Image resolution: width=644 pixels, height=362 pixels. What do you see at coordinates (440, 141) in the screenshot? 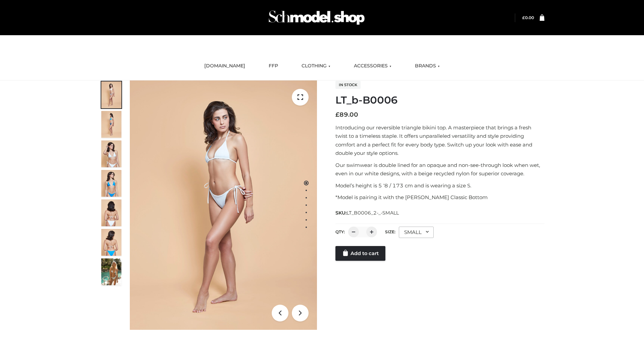
I see `p: Introducing our reversible triangle bikini top. A masterpiece that brings a fresh twist to a time...` at bounding box center [440, 141].